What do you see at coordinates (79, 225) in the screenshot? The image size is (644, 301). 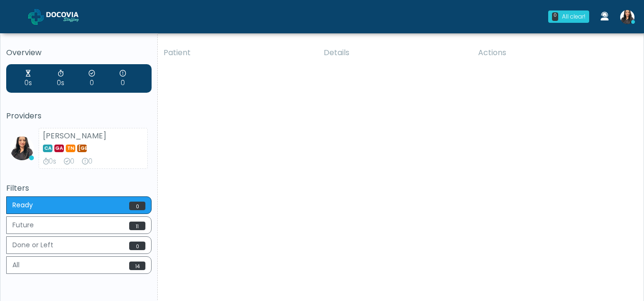 I see `button: Future11` at bounding box center [79, 225].